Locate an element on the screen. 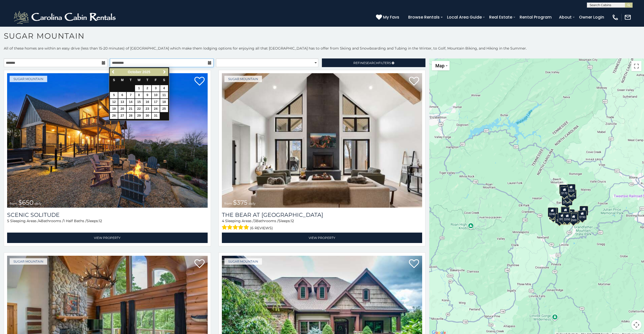 This screenshot has width=644, height=334. span: Saturday is located at coordinates (164, 80).